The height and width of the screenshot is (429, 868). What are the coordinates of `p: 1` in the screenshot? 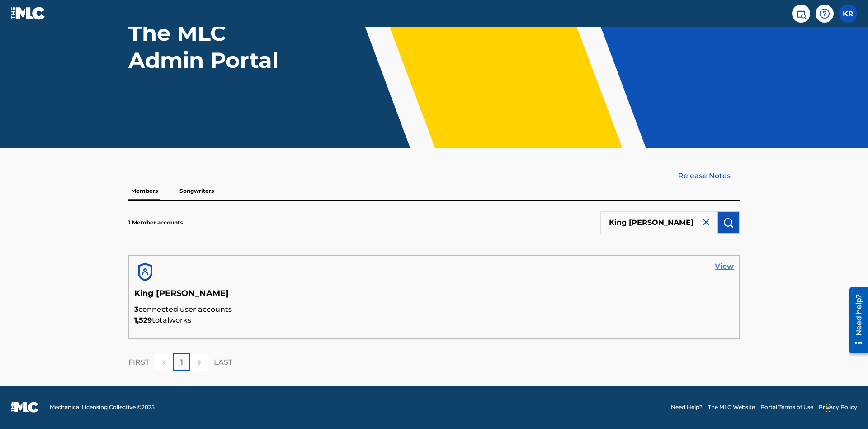 It's located at (182, 362).